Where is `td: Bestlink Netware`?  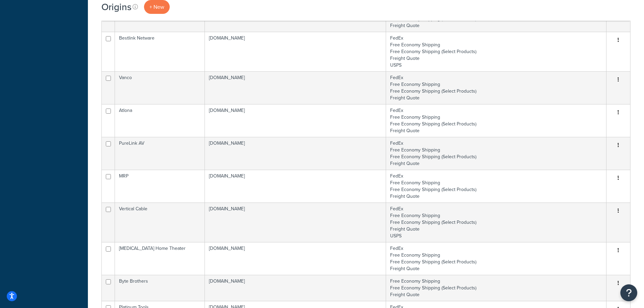 td: Bestlink Netware is located at coordinates (160, 52).